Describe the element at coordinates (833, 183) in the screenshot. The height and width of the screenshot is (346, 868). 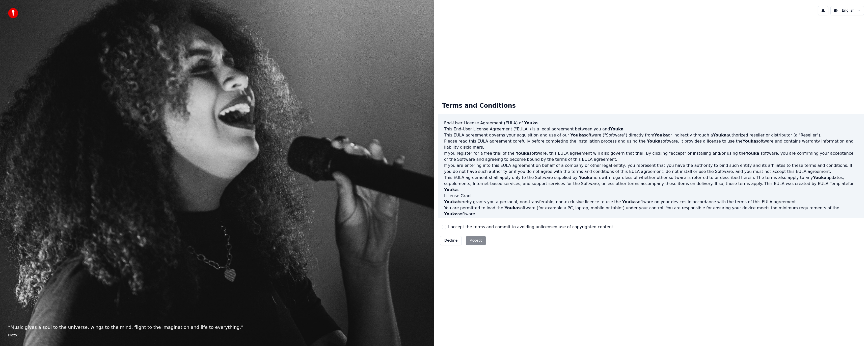
I see `a: EULA Template` at that location.